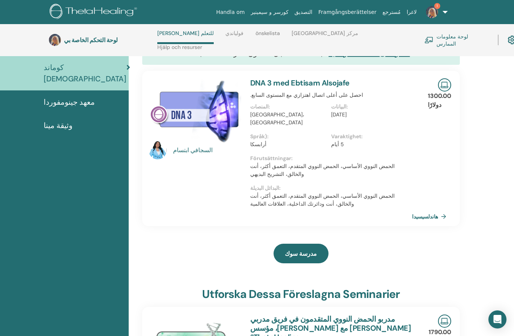  What do you see at coordinates (369, 53) in the screenshot?
I see `a: النقر على الحلقة الدراسية` at bounding box center [369, 53].